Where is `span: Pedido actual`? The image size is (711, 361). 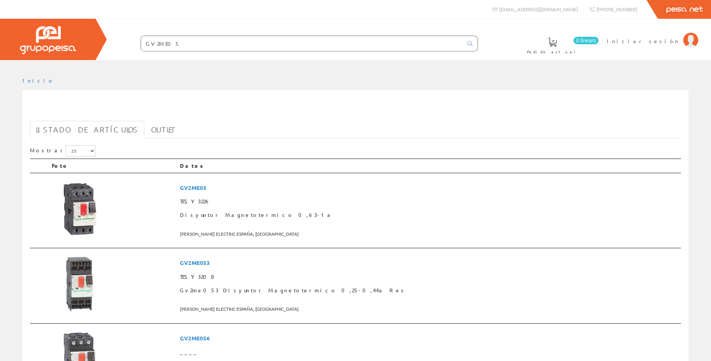
span: Pedido actual is located at coordinates (553, 52).